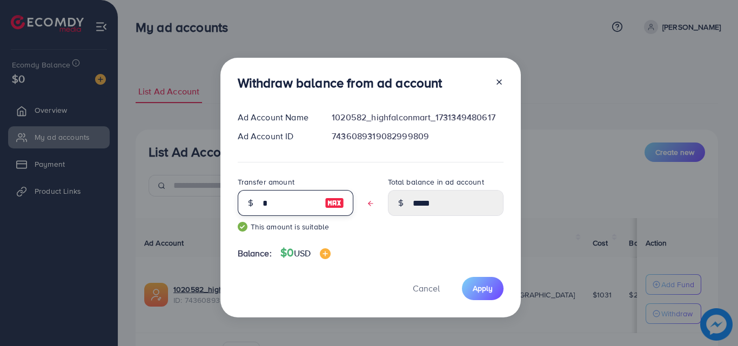 This screenshot has height=346, width=738. What do you see at coordinates (426, 289) in the screenshot?
I see `button: Cancel` at bounding box center [426, 289].